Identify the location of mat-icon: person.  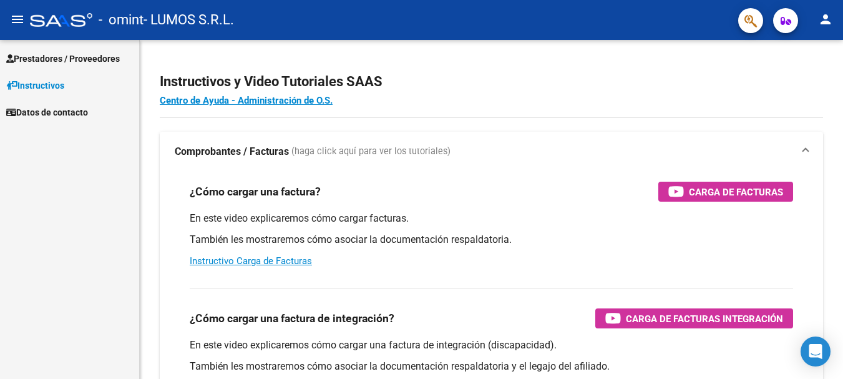
(826, 19).